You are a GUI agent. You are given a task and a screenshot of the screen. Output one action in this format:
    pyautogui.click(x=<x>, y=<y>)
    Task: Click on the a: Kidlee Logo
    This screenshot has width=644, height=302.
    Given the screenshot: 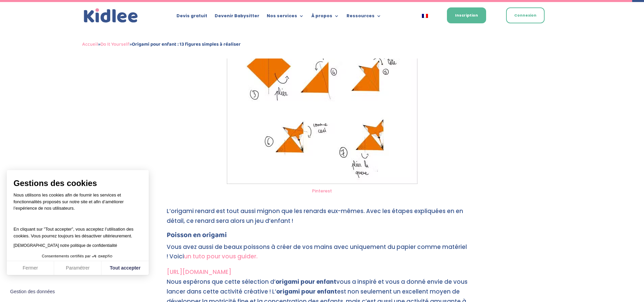 What is the action you would take?
    pyautogui.click(x=111, y=16)
    